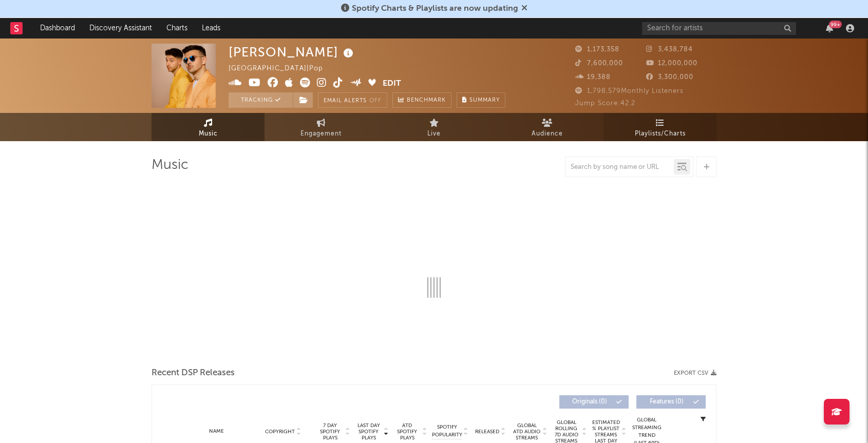 The width and height of the screenshot is (868, 443). Describe the element at coordinates (434, 134) in the screenshot. I see `span: Live` at that location.